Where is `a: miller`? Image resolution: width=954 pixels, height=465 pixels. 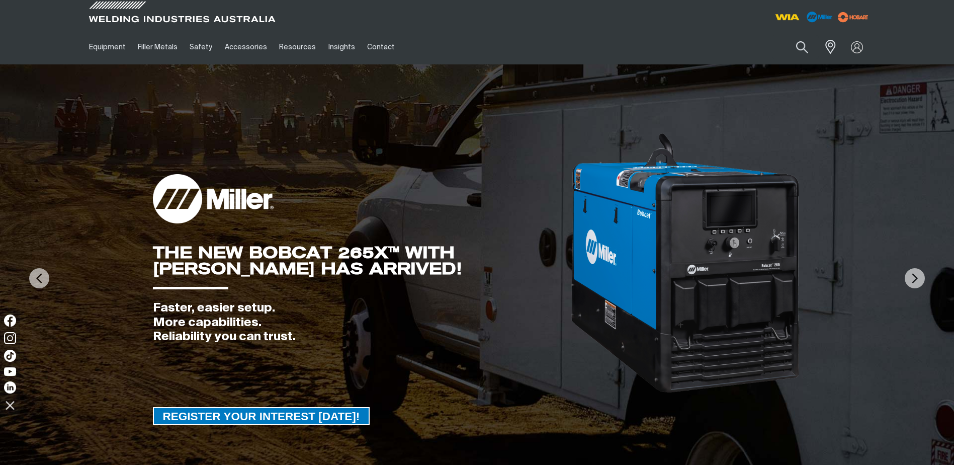
a: miller is located at coordinates (853, 17).